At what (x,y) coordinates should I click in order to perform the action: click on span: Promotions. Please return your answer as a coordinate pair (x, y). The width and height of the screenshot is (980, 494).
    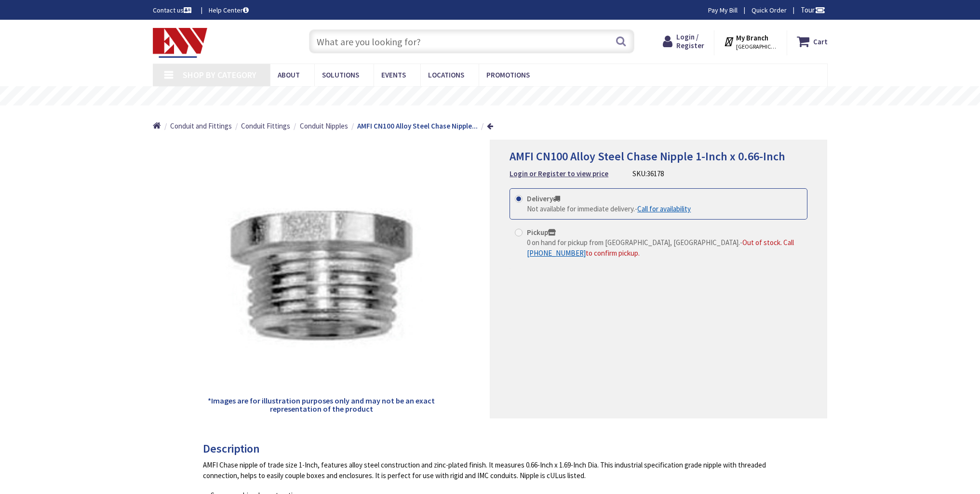
    Looking at the image, I should click on (508, 75).